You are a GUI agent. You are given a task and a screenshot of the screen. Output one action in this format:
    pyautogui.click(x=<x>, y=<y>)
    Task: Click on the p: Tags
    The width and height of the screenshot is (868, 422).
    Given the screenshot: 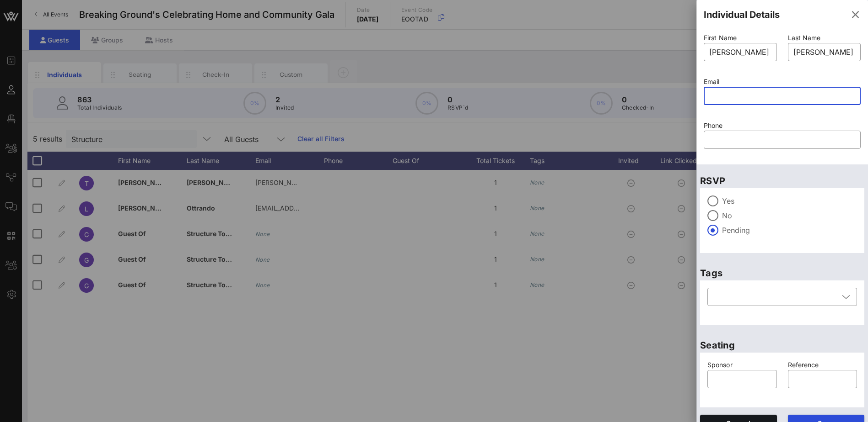 What is the action you would take?
    pyautogui.click(x=782, y=274)
    